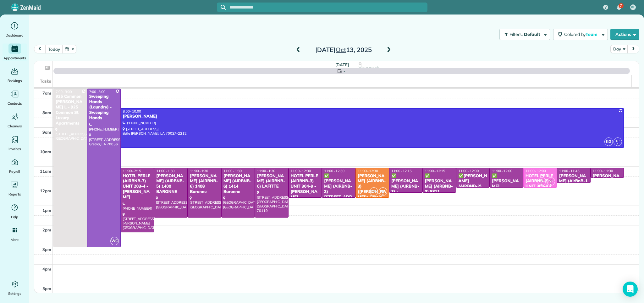 The width and height of the screenshot is (644, 303). Describe the element at coordinates (14, 171) in the screenshot. I see `span: Payroll` at that location.